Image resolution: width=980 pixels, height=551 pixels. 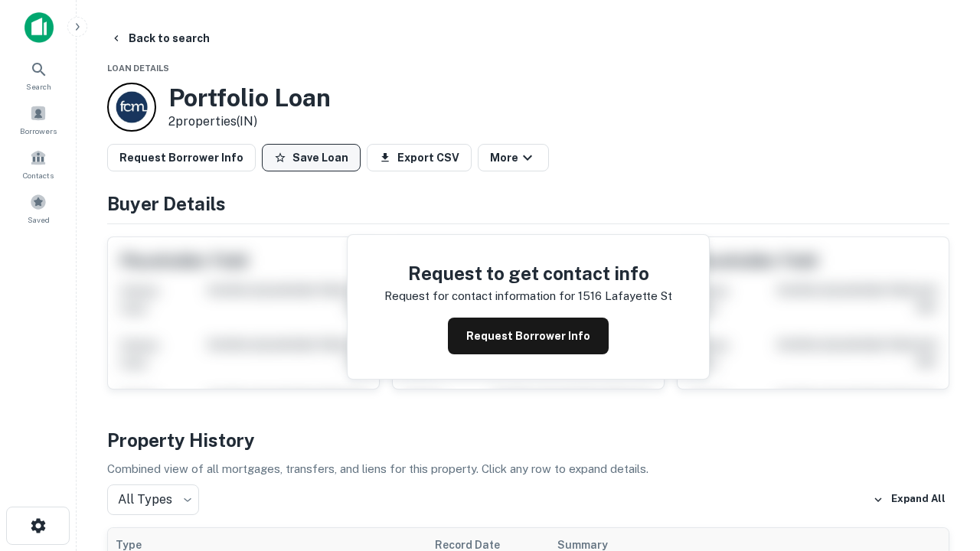 What do you see at coordinates (311, 158) in the screenshot?
I see `button: Save Loan` at bounding box center [311, 158].